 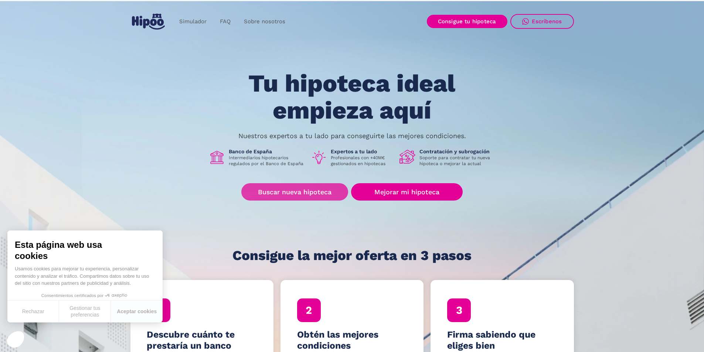 What do you see at coordinates (352, 256) in the screenshot?
I see `h1: Consigue la mejor oferta en 3 pasos` at bounding box center [352, 256].